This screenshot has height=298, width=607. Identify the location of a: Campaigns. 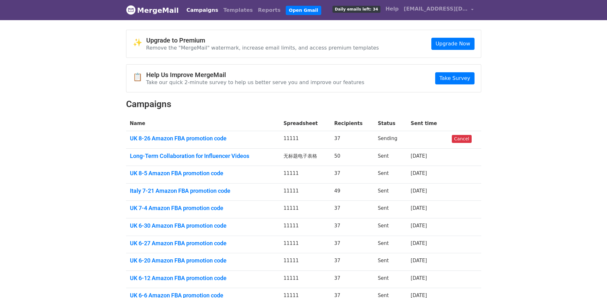
(202, 10).